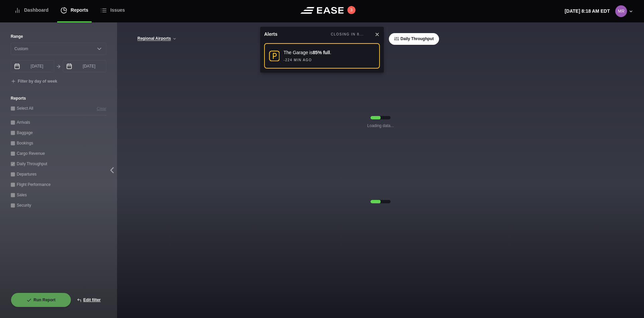 The width and height of the screenshot is (644, 318). What do you see at coordinates (351, 10) in the screenshot?
I see `button: 3` at bounding box center [351, 10].